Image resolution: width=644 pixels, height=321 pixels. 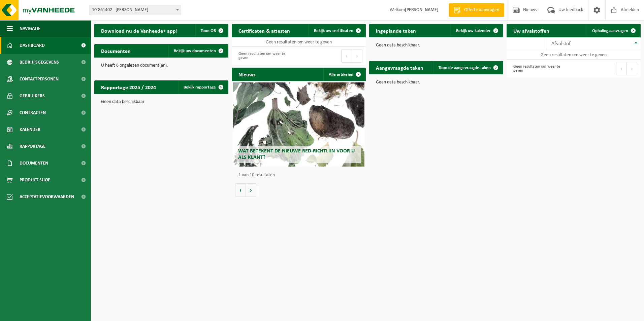 What do you see at coordinates (116, 51) in the screenshot?
I see `h2: Documenten` at bounding box center [116, 51].